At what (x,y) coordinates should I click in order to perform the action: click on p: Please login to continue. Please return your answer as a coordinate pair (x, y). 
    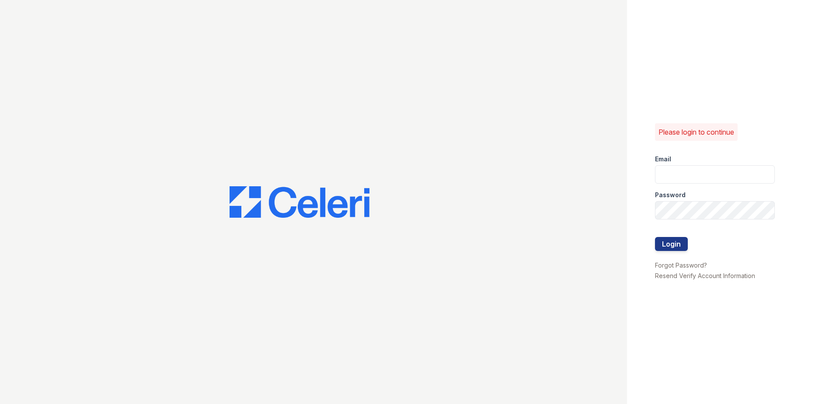
    Looking at the image, I should click on (696, 132).